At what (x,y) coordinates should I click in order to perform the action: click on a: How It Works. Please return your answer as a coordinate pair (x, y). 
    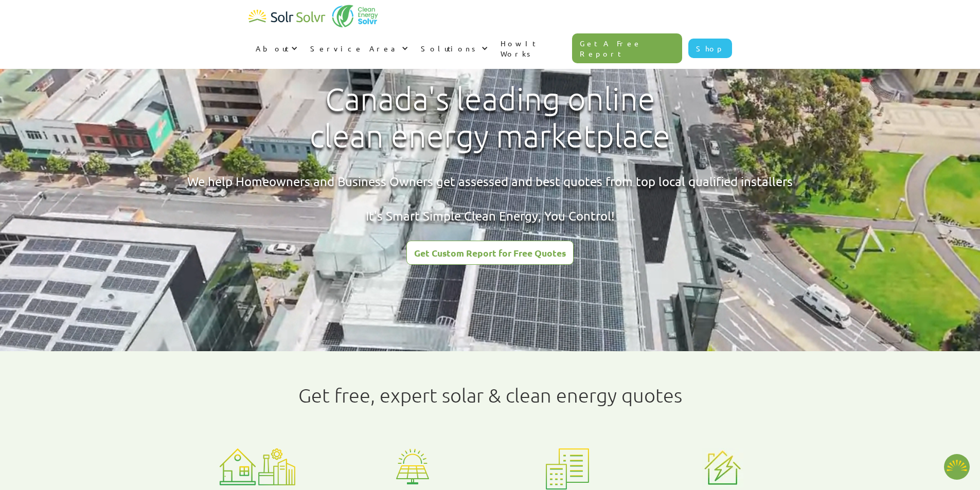
    Looking at the image, I should click on (533, 48).